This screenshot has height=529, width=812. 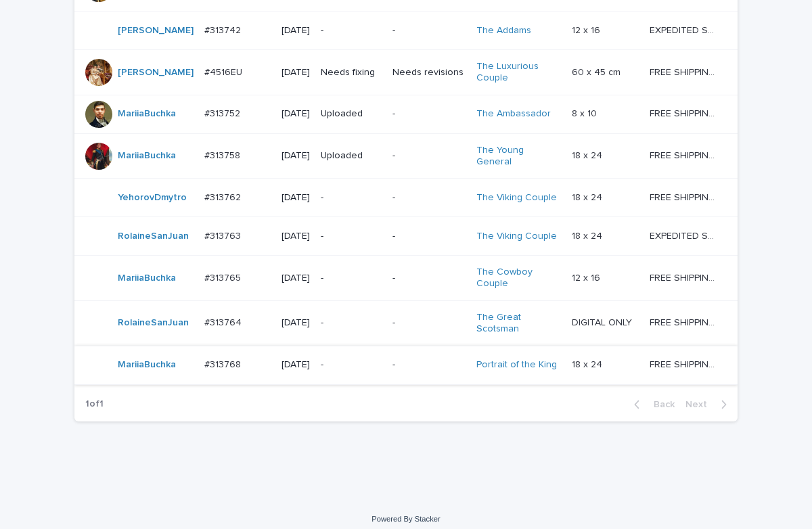 What do you see at coordinates (518, 323) in the screenshot?
I see `a: The Great Scotsman` at bounding box center [518, 323].